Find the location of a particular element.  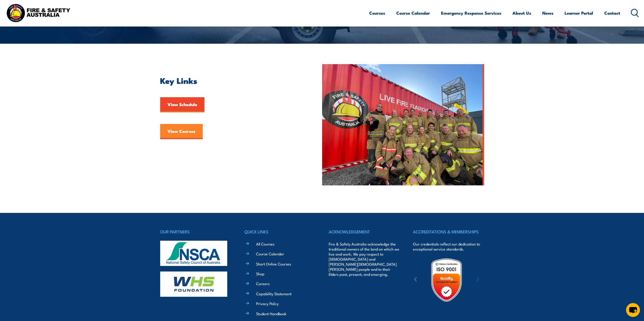

p: Our credentials reflect our dedication to exceptional service standards. is located at coordinates (448, 247).